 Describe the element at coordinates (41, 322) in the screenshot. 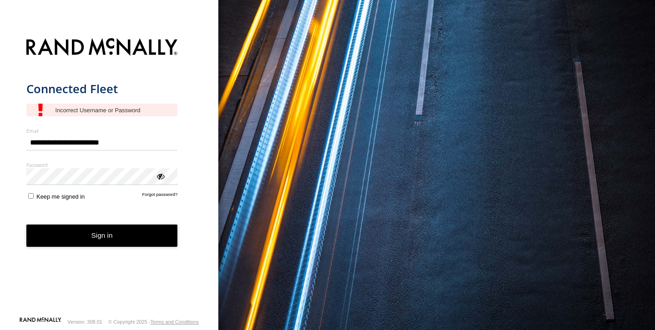

I see `a: Visit our Website` at that location.